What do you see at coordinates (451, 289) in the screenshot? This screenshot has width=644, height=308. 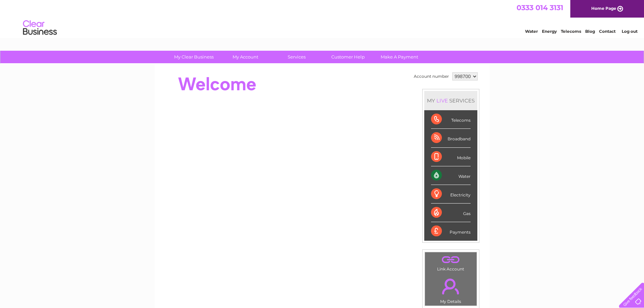 I see `td: My Details` at bounding box center [451, 289].